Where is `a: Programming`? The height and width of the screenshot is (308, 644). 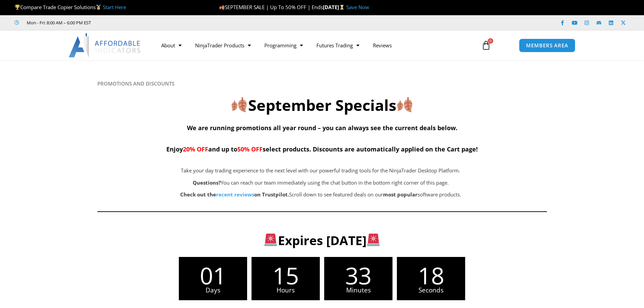 a: Programming is located at coordinates (283, 45).